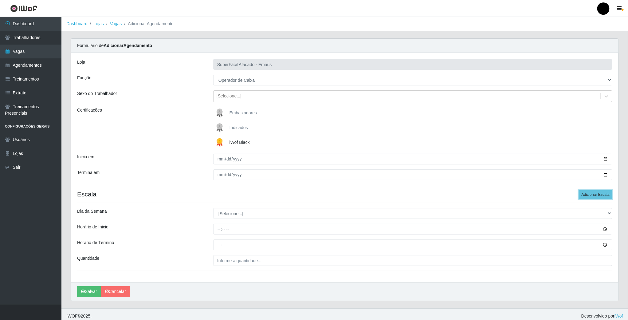 Image resolution: width=628 pixels, height=320 pixels. I want to click on span: Embaixadores, so click(243, 113).